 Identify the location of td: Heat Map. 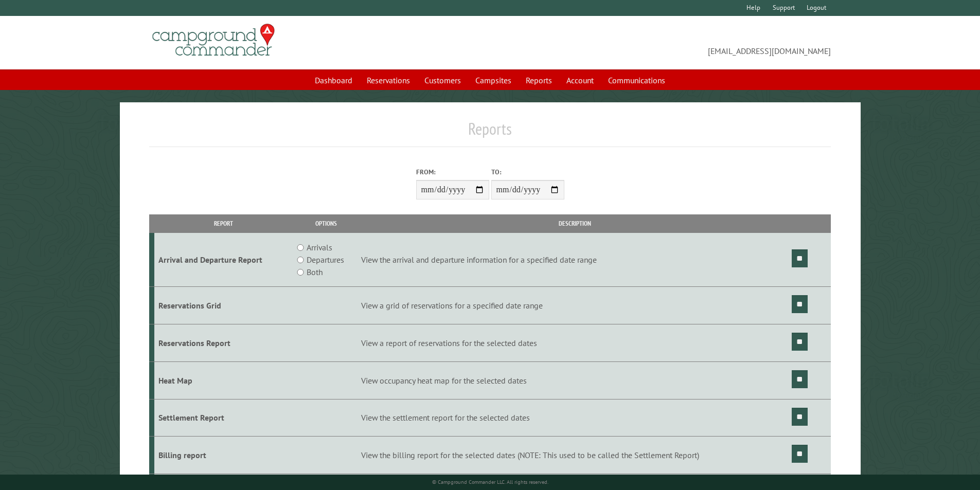
(223, 380).